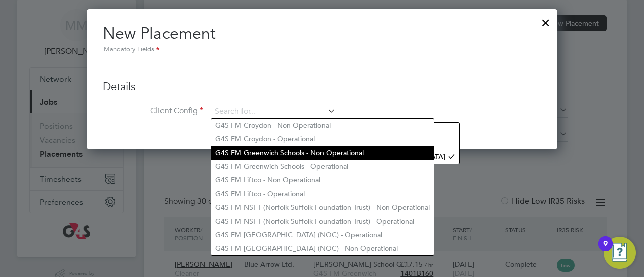 The width and height of the screenshot is (644, 277). Describe the element at coordinates (322, 194) in the screenshot. I see `li: G4S FM Liftco - Operational` at that location.